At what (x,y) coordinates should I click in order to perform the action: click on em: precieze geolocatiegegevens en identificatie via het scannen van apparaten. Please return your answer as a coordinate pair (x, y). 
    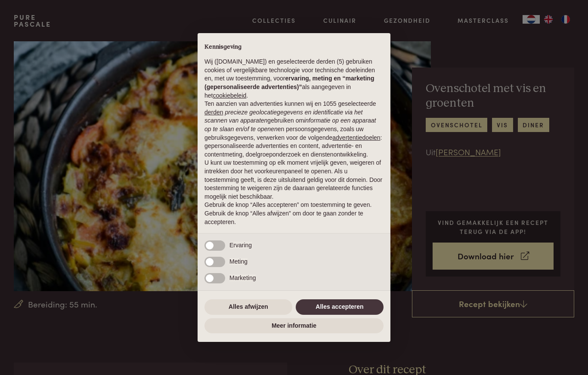
    Looking at the image, I should click on (283, 117).